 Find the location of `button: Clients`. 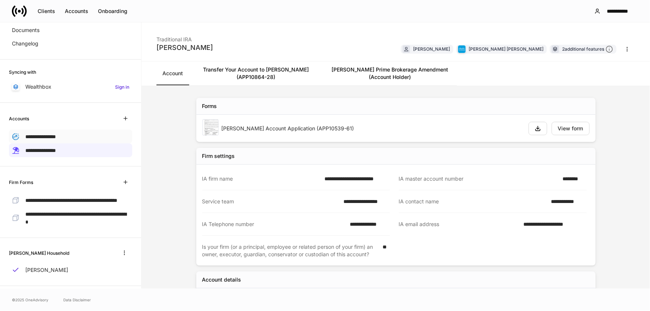

button: Clients is located at coordinates (46, 11).